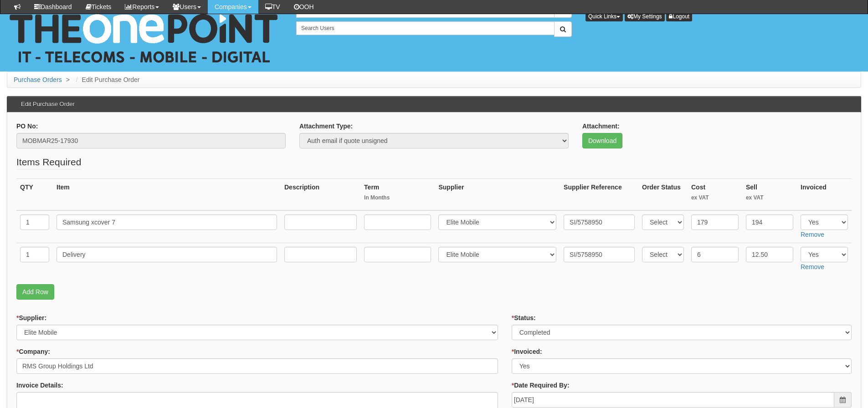 This screenshot has height=408, width=868. Describe the element at coordinates (48, 104) in the screenshot. I see `h3: Edit Purchase Order` at that location.